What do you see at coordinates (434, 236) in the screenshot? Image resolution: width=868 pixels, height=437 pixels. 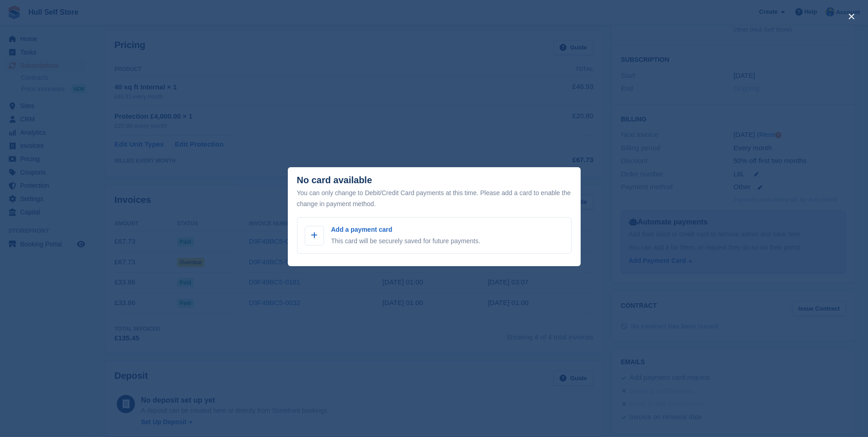 I see `a: Add a payment card This card will be securely saved for future payments.` at bounding box center [434, 236].